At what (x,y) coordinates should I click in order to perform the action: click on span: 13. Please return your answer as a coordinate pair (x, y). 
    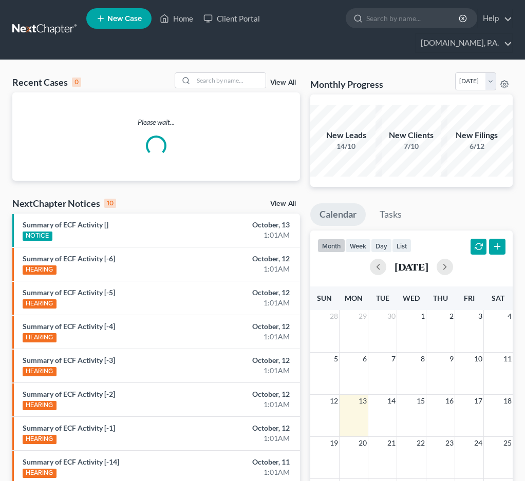
    Looking at the image, I should click on (362, 401).